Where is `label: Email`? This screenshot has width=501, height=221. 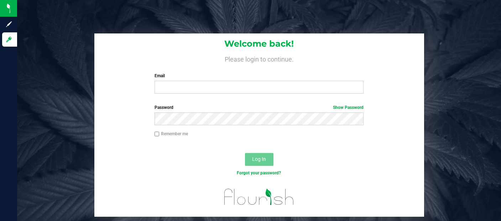 label: Email is located at coordinates (259, 76).